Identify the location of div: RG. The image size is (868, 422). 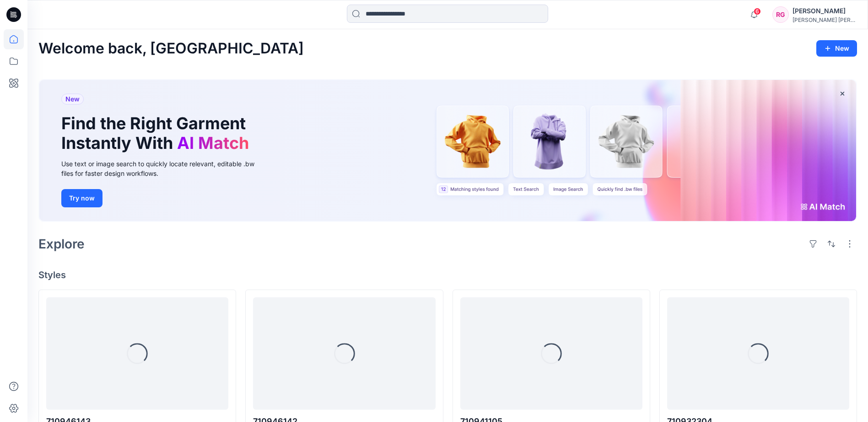
(780, 15).